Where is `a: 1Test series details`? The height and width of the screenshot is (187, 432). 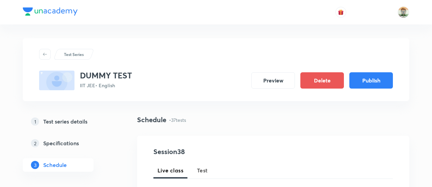
a: 1Test series details is located at coordinates (69, 122).